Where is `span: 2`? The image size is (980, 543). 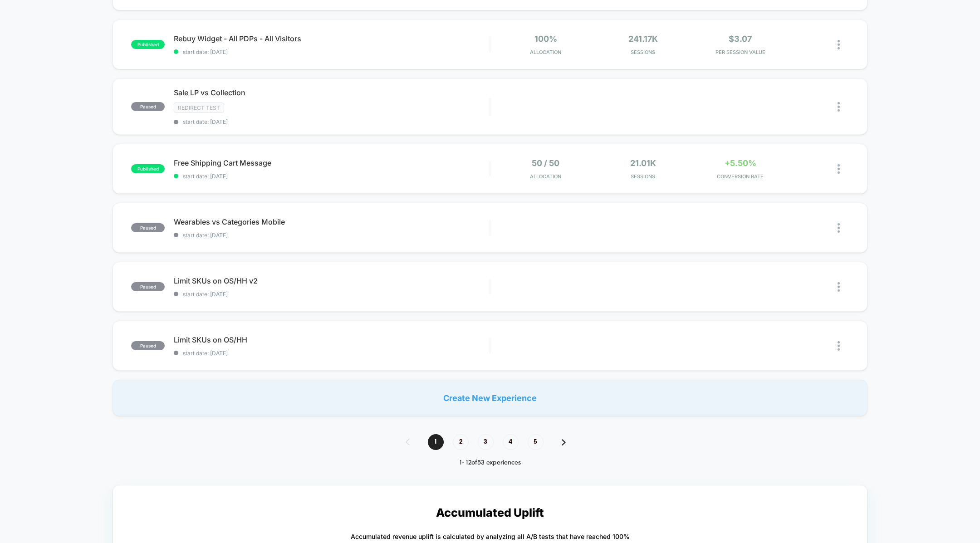 span: 2 is located at coordinates (461, 442).